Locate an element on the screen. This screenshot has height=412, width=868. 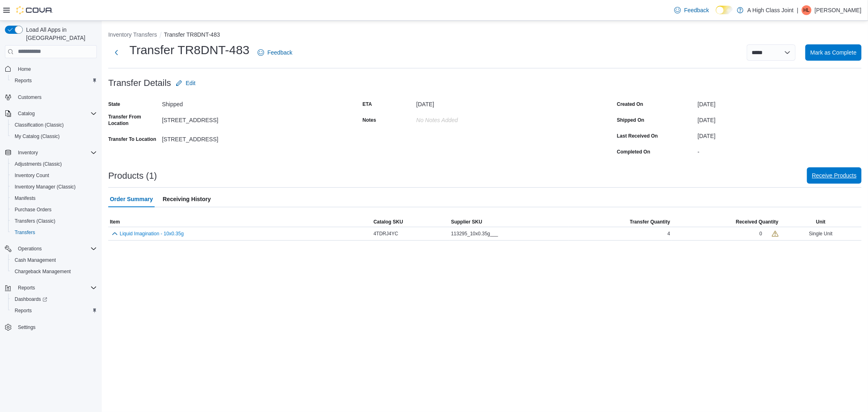
span: Catalog is located at coordinates (56, 114).